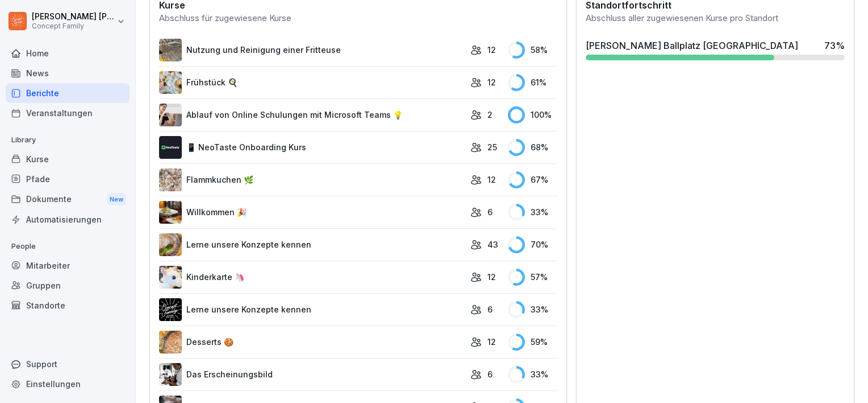 This screenshot has height=403, width=868. What do you see at coordinates (67, 383) in the screenshot?
I see `a: Einstellungen` at bounding box center [67, 383].